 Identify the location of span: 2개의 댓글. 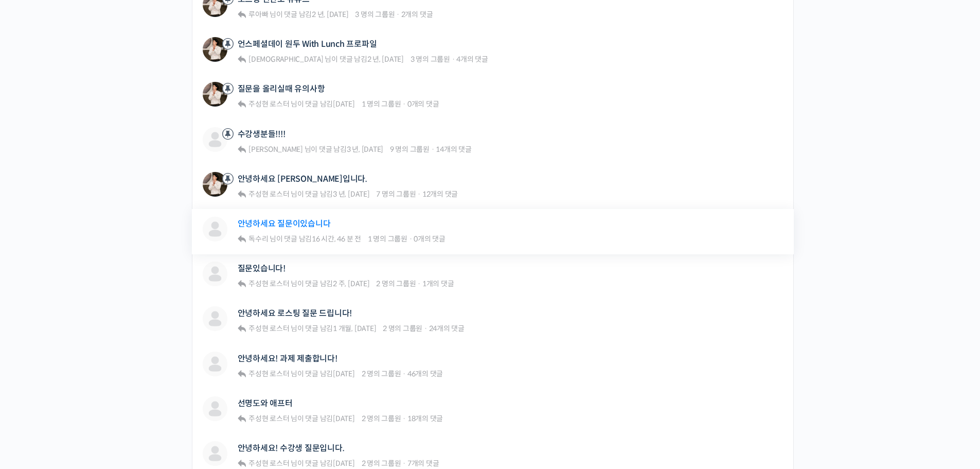
(417, 15).